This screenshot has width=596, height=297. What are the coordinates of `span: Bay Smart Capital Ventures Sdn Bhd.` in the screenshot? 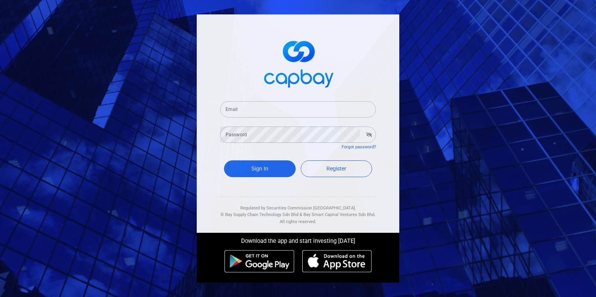 It's located at (339, 215).